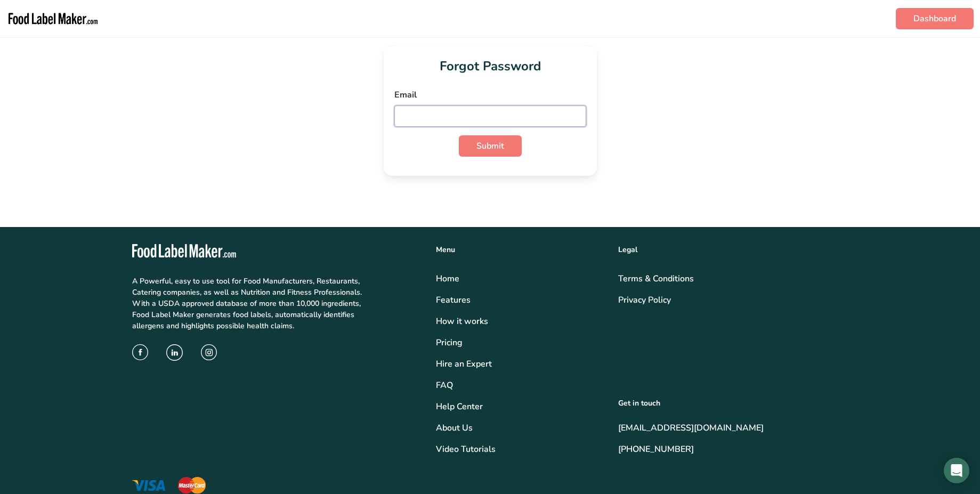 The height and width of the screenshot is (494, 980). Describe the element at coordinates (733, 403) in the screenshot. I see `div: Get in touch` at that location.